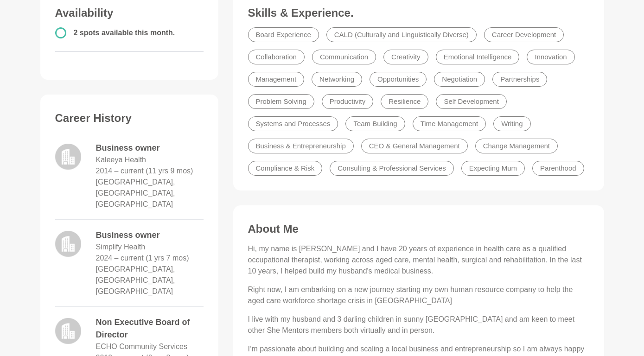 The height and width of the screenshot is (356, 644). I want to click on h3: Career History, so click(129, 118).